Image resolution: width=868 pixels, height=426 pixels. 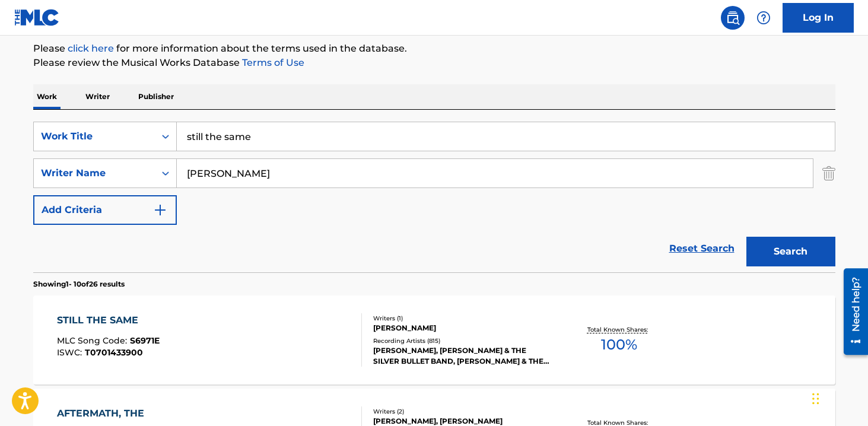 I want to click on span: ISWC :, so click(x=71, y=353).